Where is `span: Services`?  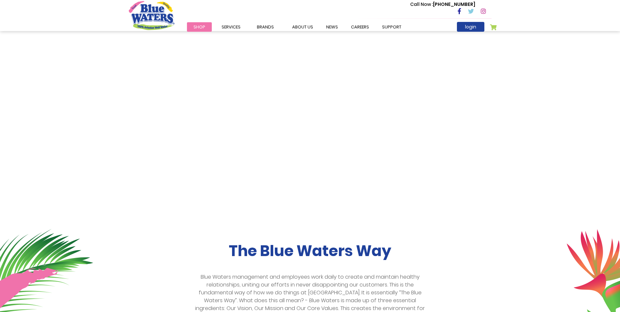
span: Services is located at coordinates (231, 27).